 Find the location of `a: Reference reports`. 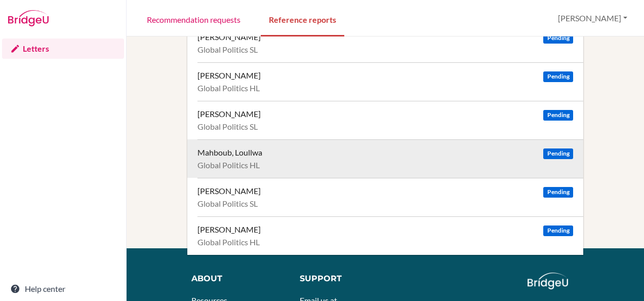

a: Reference reports is located at coordinates (302, 19).